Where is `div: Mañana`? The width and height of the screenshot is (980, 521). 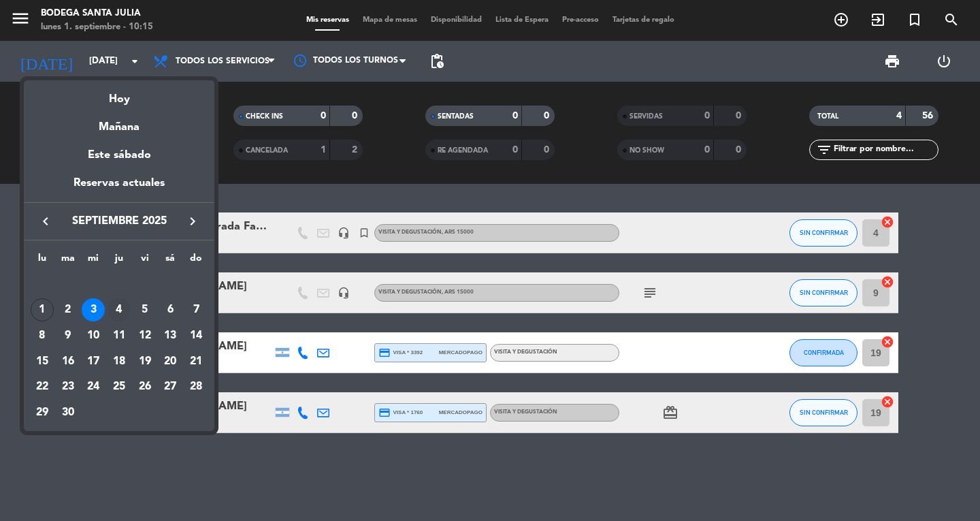
div: Mañana is located at coordinates (119, 122).